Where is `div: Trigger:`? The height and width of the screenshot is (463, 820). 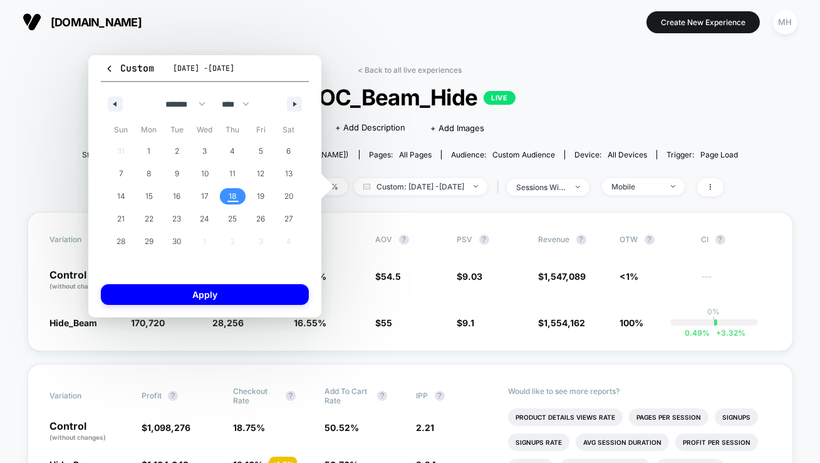
div: Trigger: is located at coordinates (703, 154).